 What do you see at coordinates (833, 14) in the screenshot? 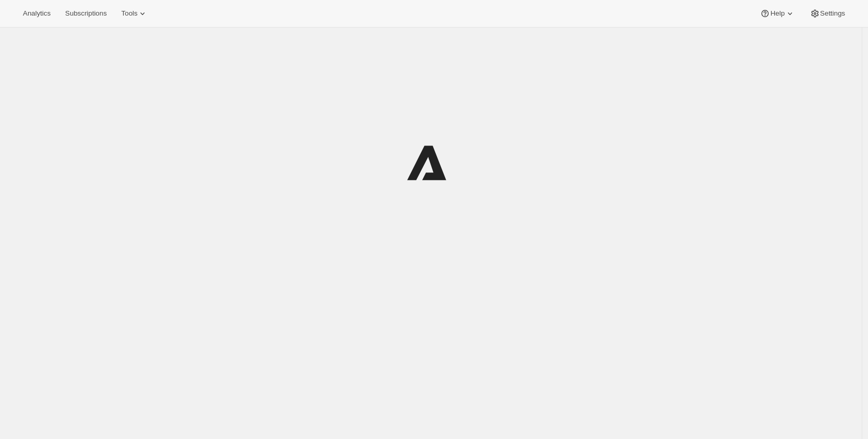
I see `span: Settings` at bounding box center [833, 14].